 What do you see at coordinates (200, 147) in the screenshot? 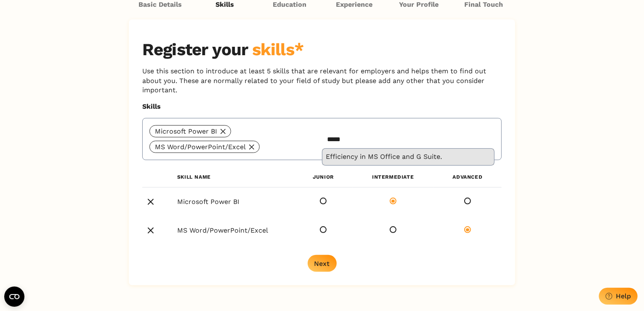
I see `p: MS Word/PowerPoint/Excel` at bounding box center [200, 147].